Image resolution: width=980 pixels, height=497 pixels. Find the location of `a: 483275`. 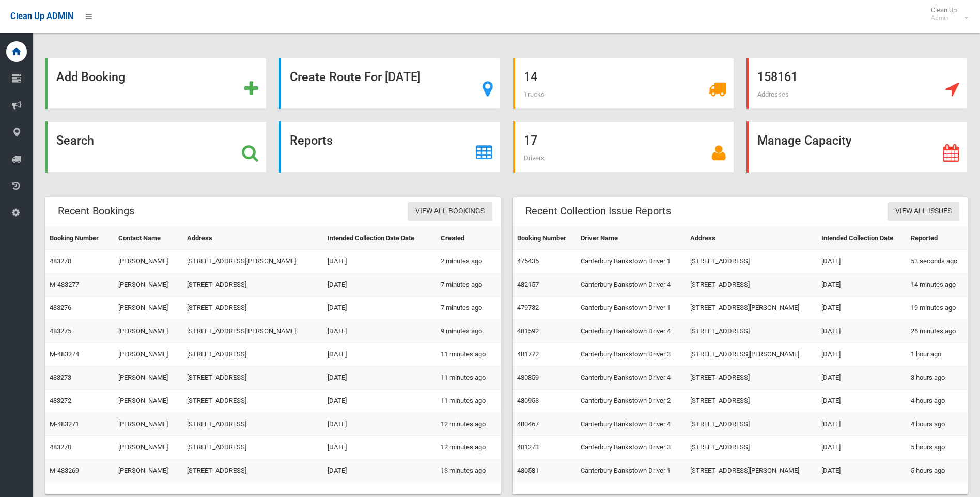

a: 483275 is located at coordinates (61, 331).